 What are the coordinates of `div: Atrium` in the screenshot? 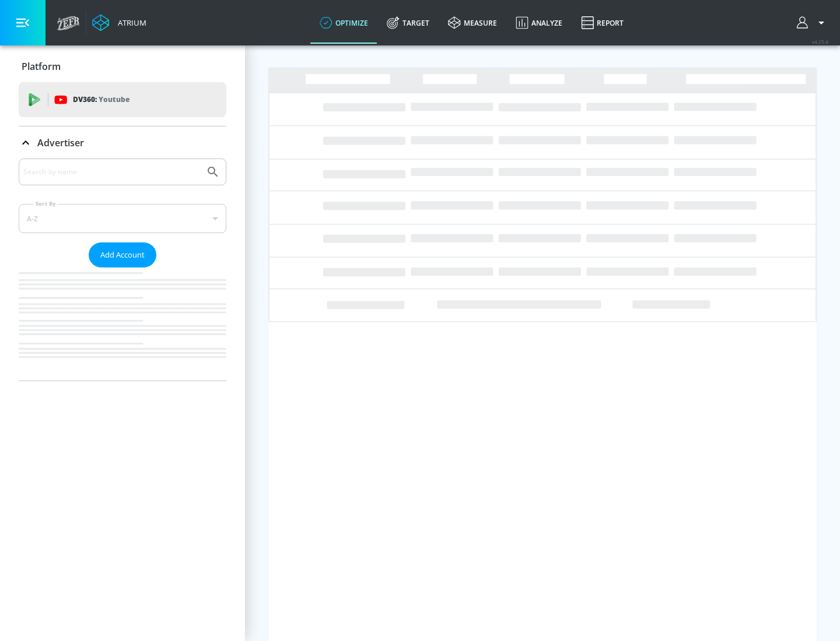 It's located at (130, 23).